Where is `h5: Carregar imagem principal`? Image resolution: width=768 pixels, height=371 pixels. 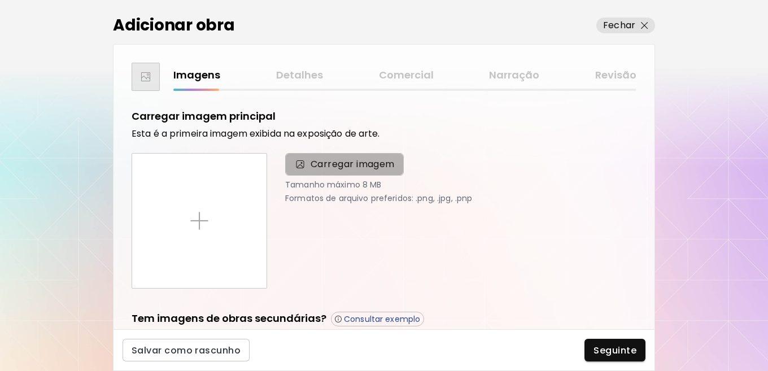
h5: Carregar imagem principal is located at coordinates (203, 116).